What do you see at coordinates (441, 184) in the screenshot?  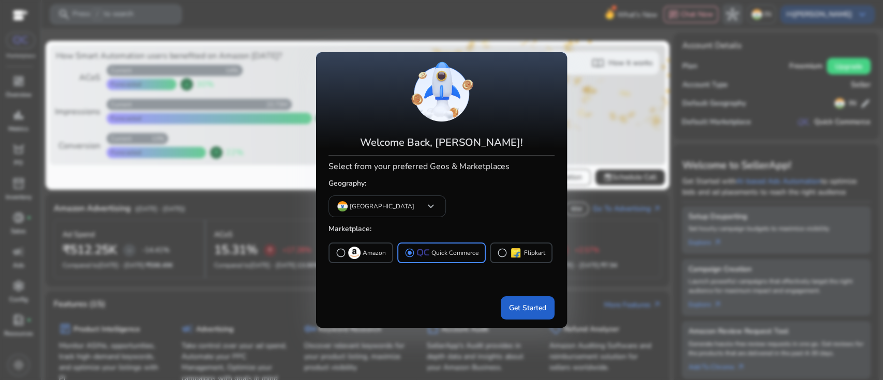 I see `h5: Geography:` at bounding box center [441, 184].